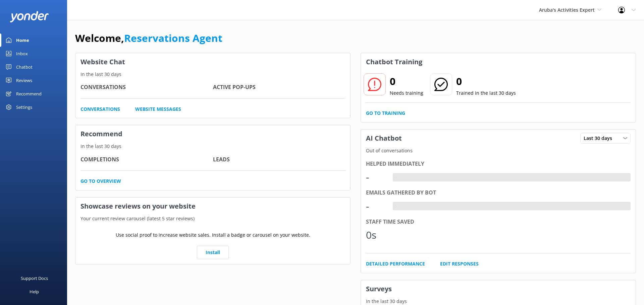 The image size is (644, 305). What do you see at coordinates (394, 62) in the screenshot?
I see `h3: Chatbot Training` at bounding box center [394, 62].